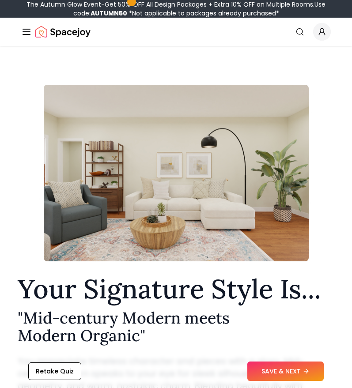 The image size is (352, 388). What do you see at coordinates (176, 173) in the screenshot?
I see `img: Mid-century Modern meets Modern Organic Style Example` at bounding box center [176, 173].